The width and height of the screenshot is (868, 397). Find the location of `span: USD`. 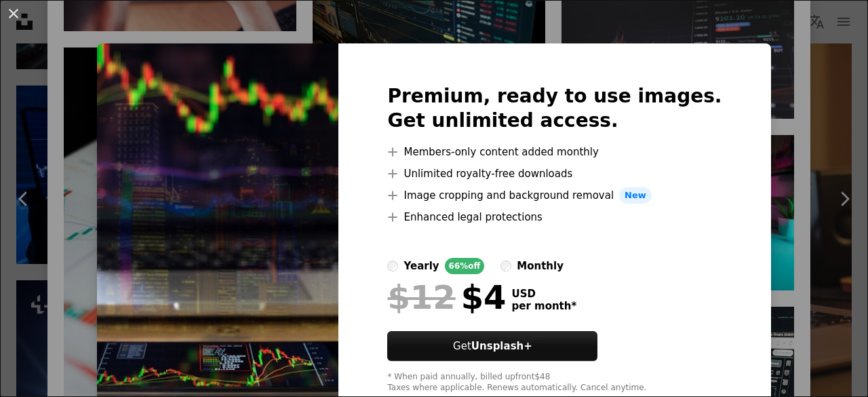

span: USD is located at coordinates (544, 293).